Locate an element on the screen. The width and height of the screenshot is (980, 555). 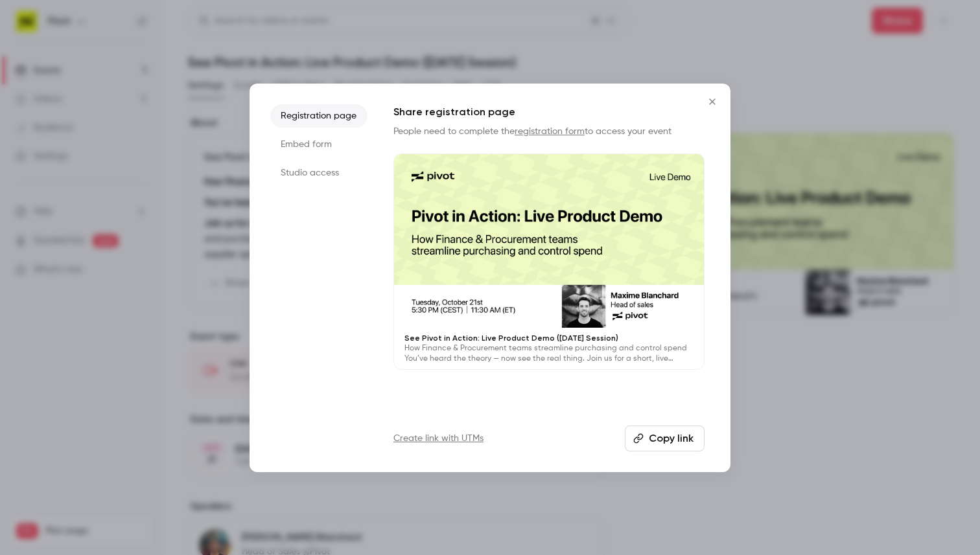
h1: Share registration page is located at coordinates (549, 112).